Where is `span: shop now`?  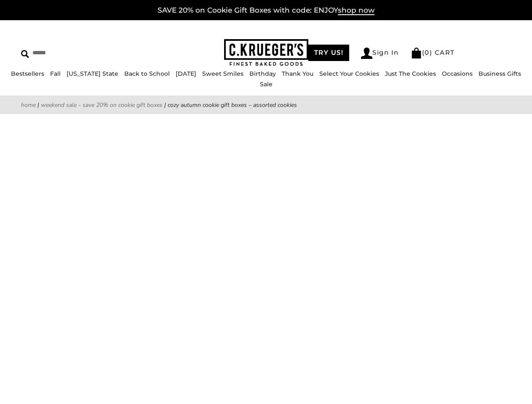 span: shop now is located at coordinates (356, 10).